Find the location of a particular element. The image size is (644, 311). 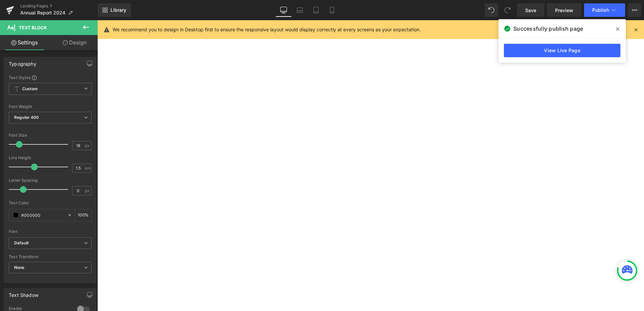

b: Regular 400 is located at coordinates (27, 117).